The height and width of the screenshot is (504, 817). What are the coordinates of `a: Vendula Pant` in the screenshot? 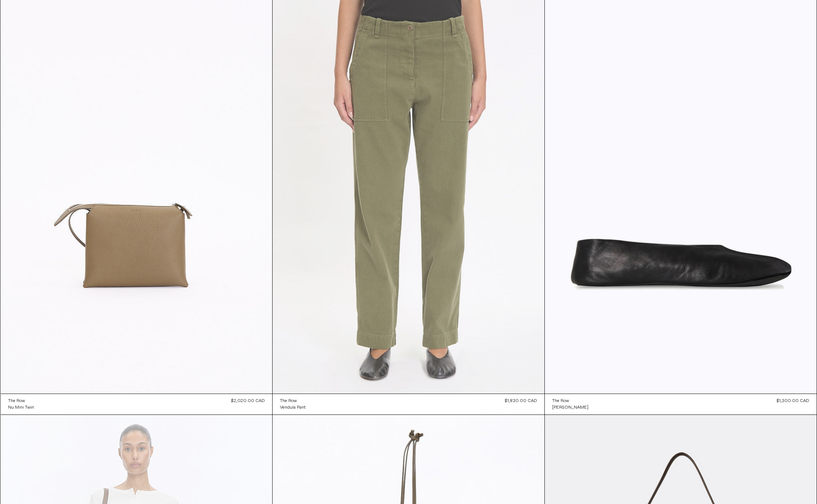 It's located at (293, 407).